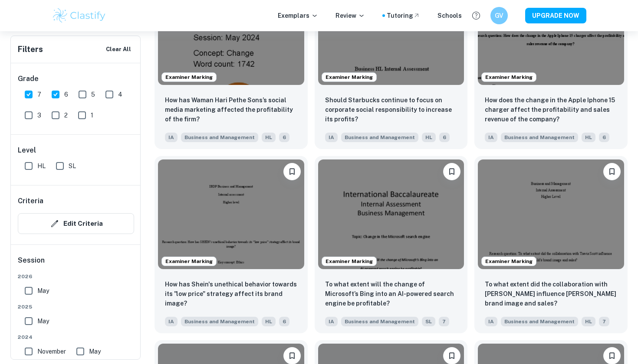  I want to click on button: Help and Feedback, so click(476, 16).